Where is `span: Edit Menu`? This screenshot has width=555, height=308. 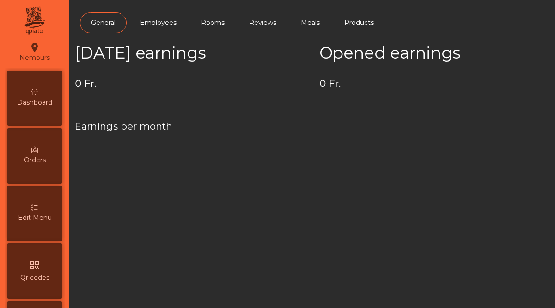
span: Edit Menu is located at coordinates (35, 218).